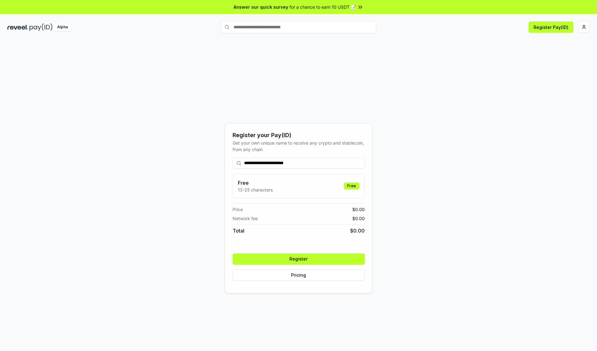 The image size is (597, 351). I want to click on h3: Free, so click(255, 183).